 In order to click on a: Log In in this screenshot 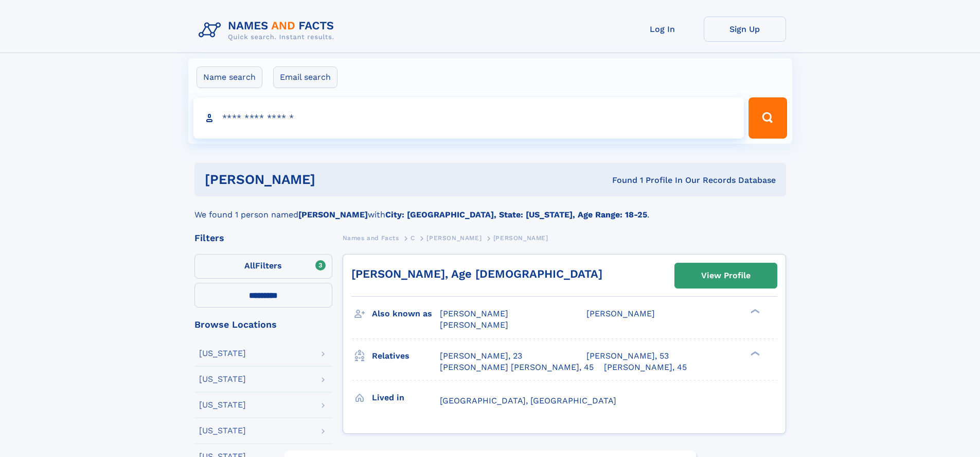, I will do `click(663, 29)`.